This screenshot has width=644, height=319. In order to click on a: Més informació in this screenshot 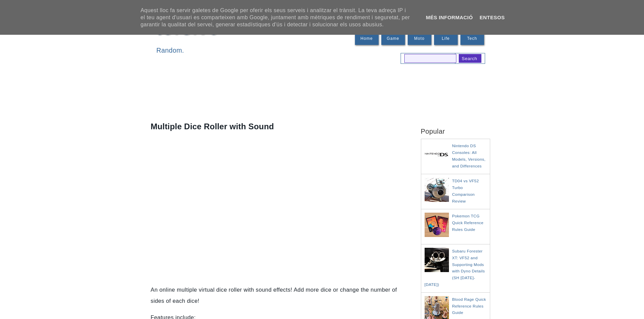, I will do `click(449, 17)`.